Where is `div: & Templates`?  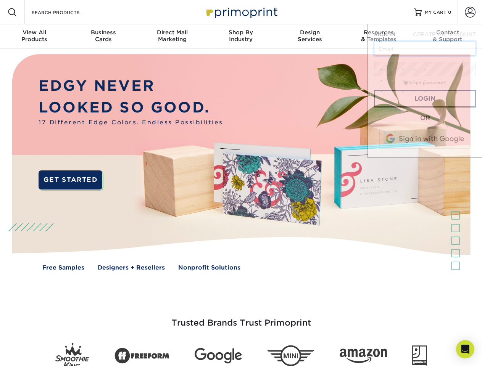
div: & Templates is located at coordinates (378, 36).